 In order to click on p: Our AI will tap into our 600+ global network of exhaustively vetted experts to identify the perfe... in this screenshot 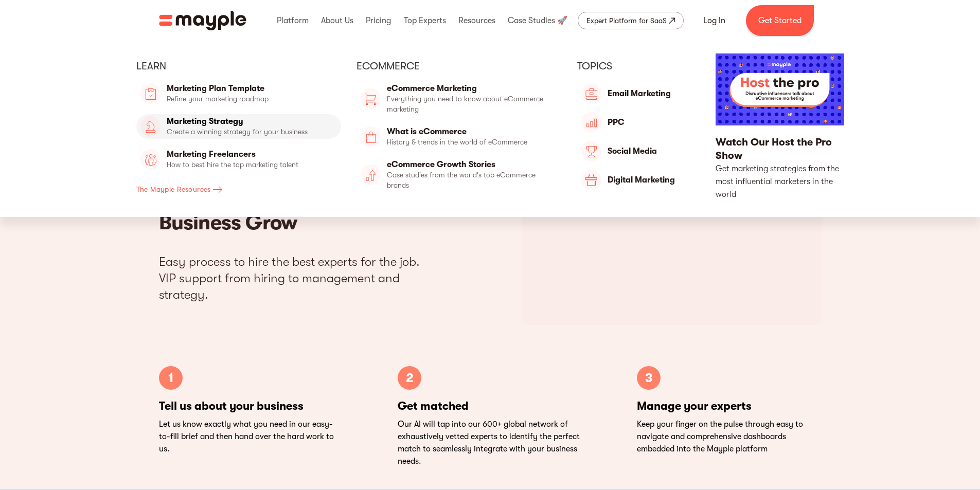, I will do `click(490, 442)`.